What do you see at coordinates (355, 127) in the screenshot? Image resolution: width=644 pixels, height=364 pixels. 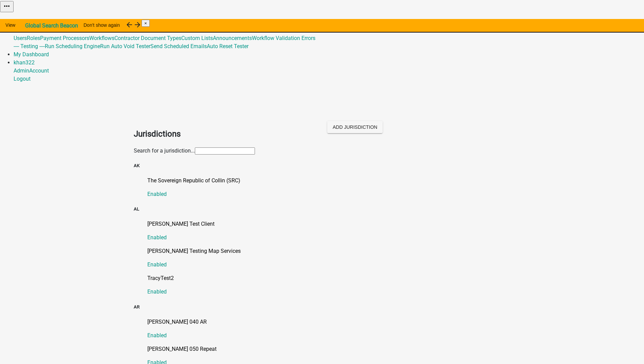 I see `button: Add Jurisdiction` at bounding box center [355, 127].